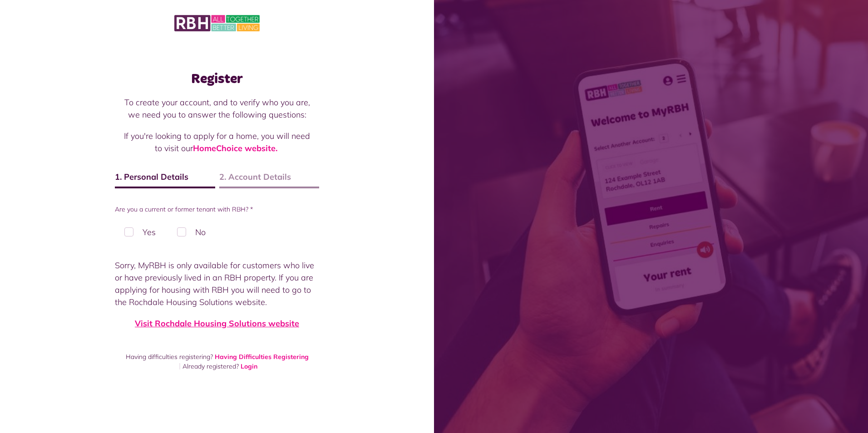 The height and width of the screenshot is (433, 868). What do you see at coordinates (269, 179) in the screenshot?
I see `span: 2. Account Details` at bounding box center [269, 179].